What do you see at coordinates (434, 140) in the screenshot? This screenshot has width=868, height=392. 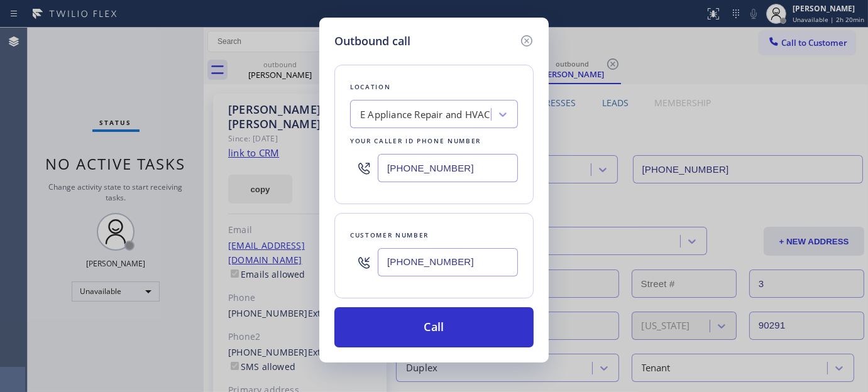 I see `div: Your caller id phone number` at bounding box center [434, 140].